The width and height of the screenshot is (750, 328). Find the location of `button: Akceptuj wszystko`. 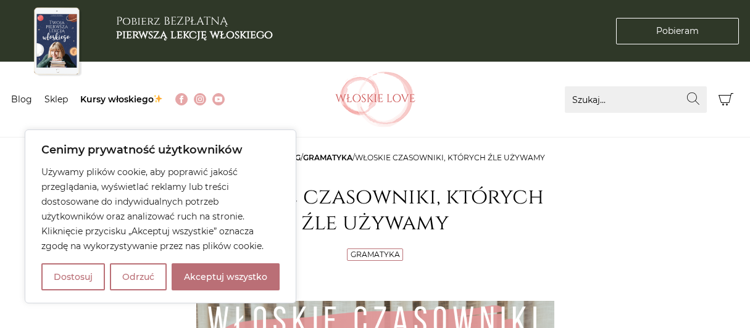

button: Akceptuj wszystko is located at coordinates (225, 277).